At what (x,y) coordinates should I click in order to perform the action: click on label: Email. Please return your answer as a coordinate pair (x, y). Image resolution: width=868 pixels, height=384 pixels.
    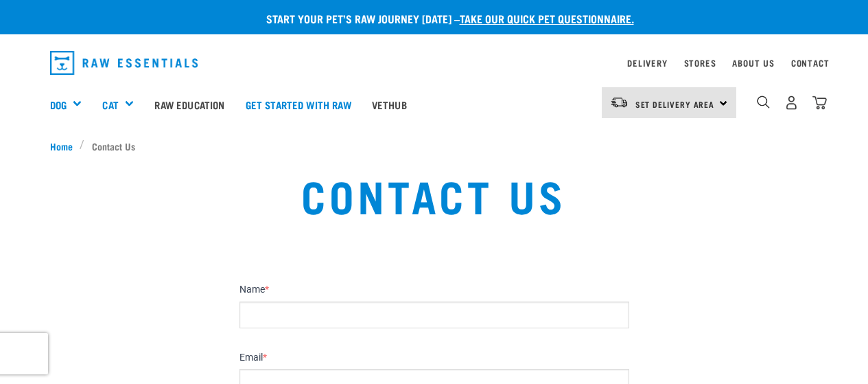
    Looking at the image, I should click on (434, 358).